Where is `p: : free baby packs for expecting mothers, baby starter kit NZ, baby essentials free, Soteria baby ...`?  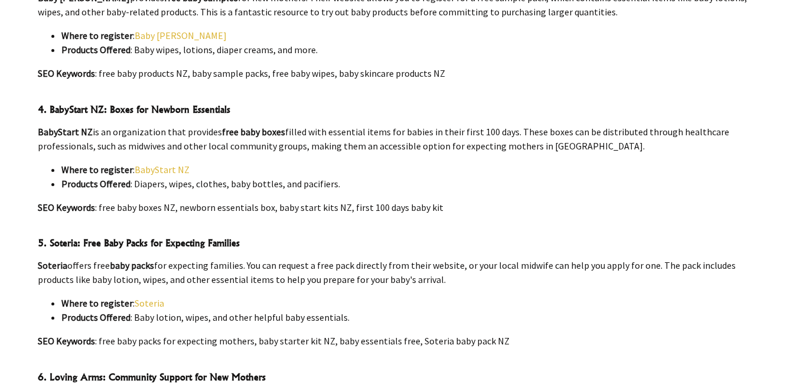 p: : free baby packs for expecting mothers, baby starter kit NZ, baby essentials free, Soteria baby ... is located at coordinates (397, 341).